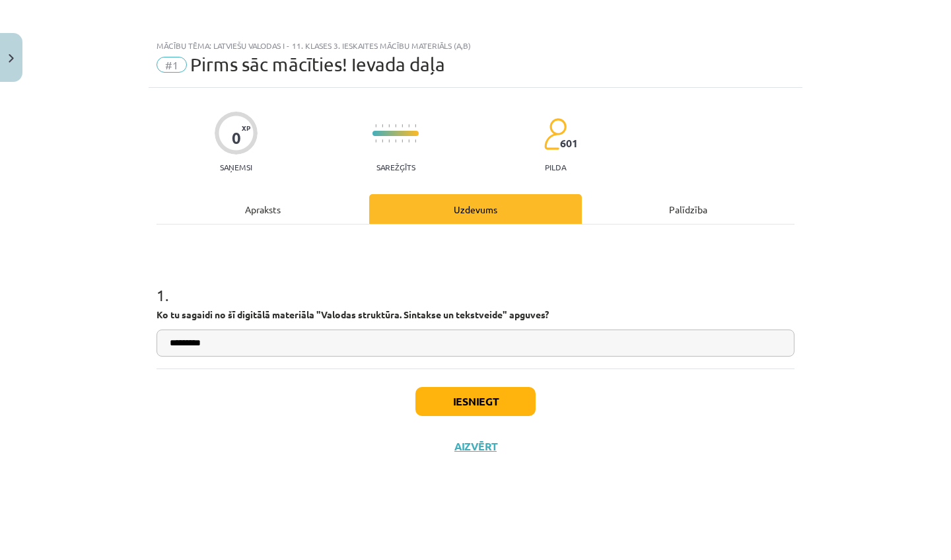  What do you see at coordinates (361, 314) in the screenshot?
I see `b: Valodas struktūra.` at bounding box center [361, 314].